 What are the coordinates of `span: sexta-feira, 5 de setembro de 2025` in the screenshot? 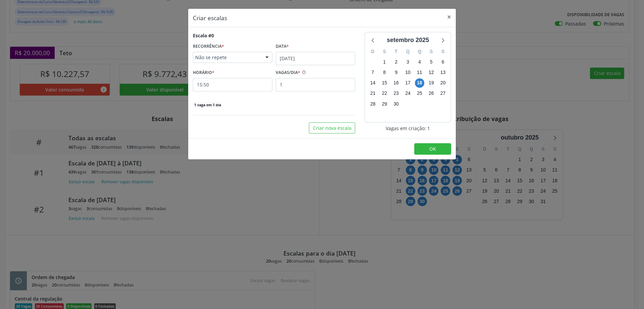 It's located at (432, 62).